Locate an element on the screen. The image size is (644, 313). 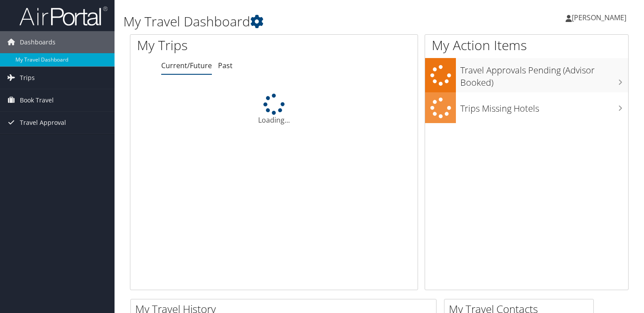
a: Trips Missing Hotels is located at coordinates (526, 108).